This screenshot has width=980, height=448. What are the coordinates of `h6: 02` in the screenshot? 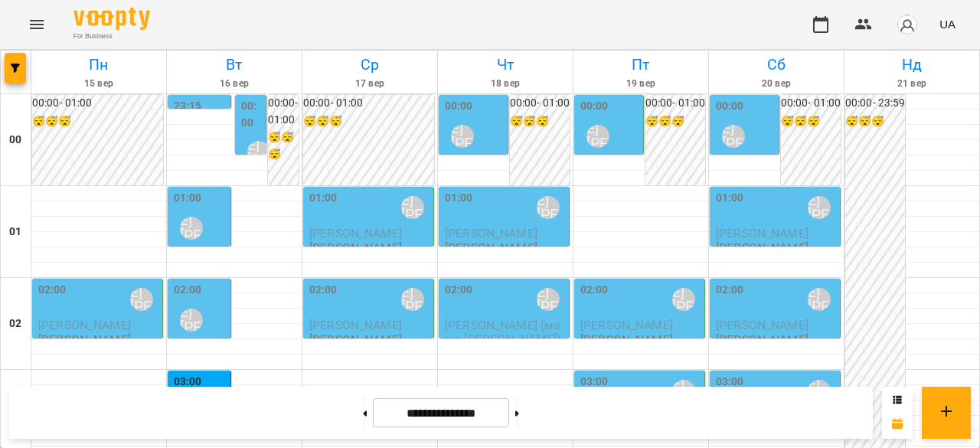 It's located at (15, 324).